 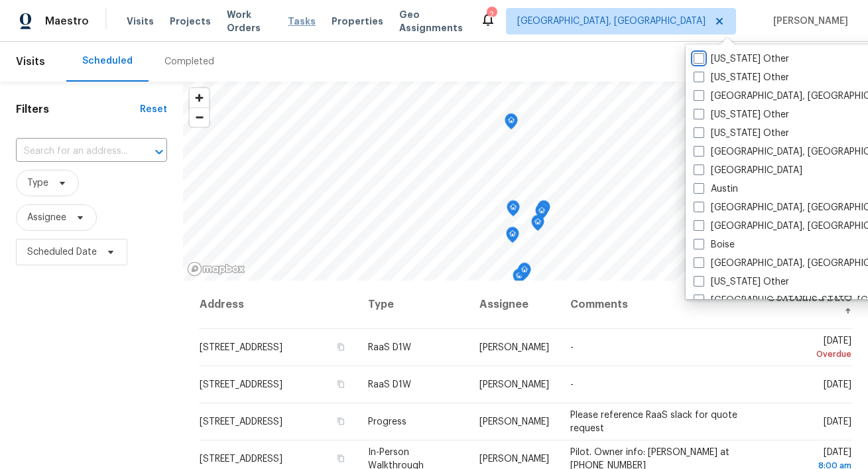 What do you see at coordinates (413, 304) in the screenshot?
I see `th: Type` at bounding box center [413, 304].